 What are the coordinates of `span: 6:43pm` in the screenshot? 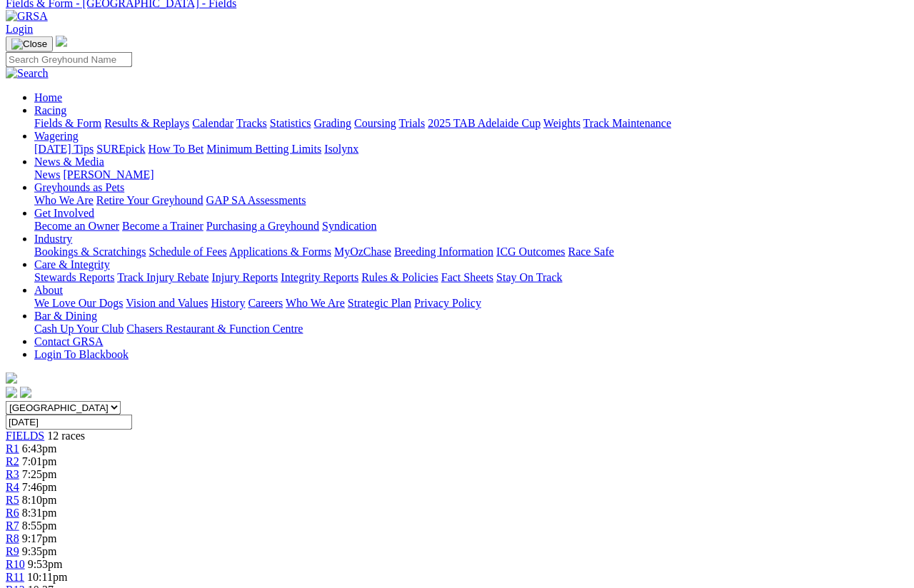 It's located at (39, 448).